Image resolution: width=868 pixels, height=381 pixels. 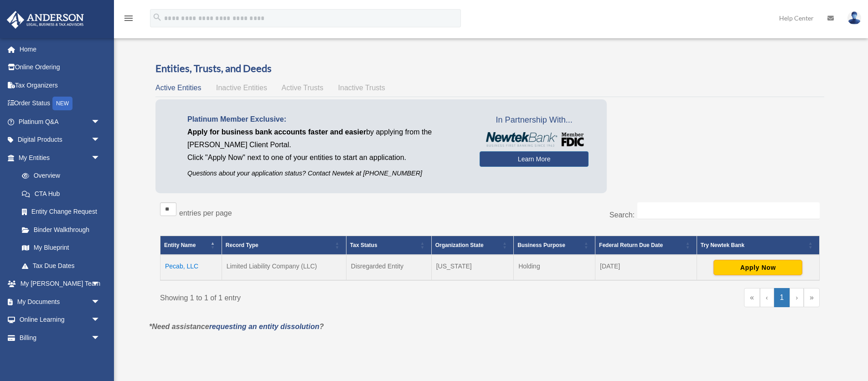 What do you see at coordinates (178, 87) in the screenshot?
I see `span: Active Entities` at bounding box center [178, 87].